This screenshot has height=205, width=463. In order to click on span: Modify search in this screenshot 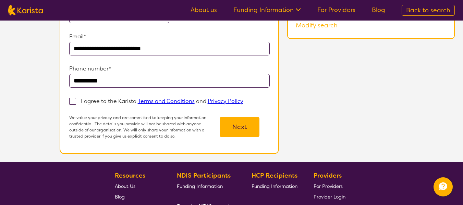, I will do `click(316, 25)`.